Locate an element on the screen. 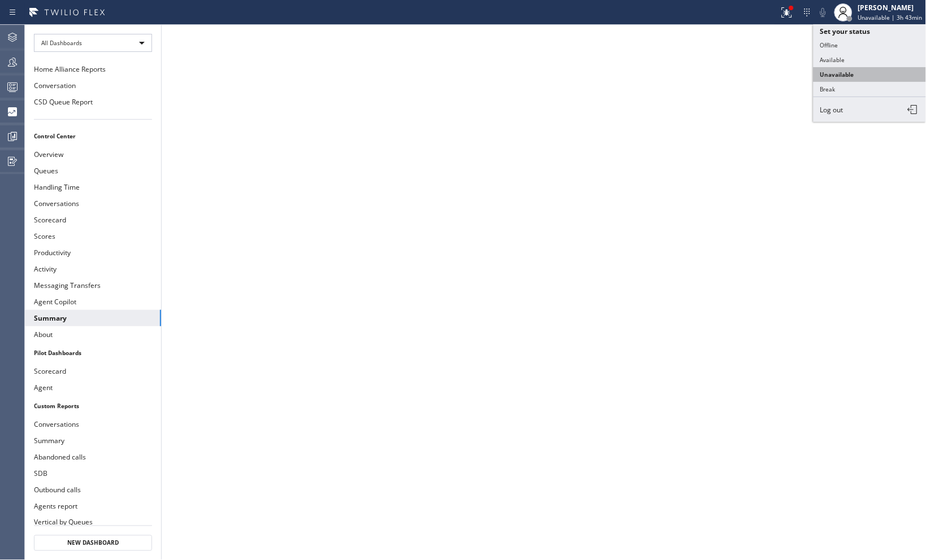  button: Conversation is located at coordinates (93, 85).